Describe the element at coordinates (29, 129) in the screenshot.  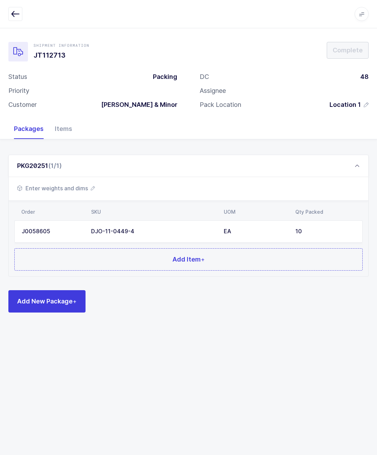
I see `div: Packages` at that location.